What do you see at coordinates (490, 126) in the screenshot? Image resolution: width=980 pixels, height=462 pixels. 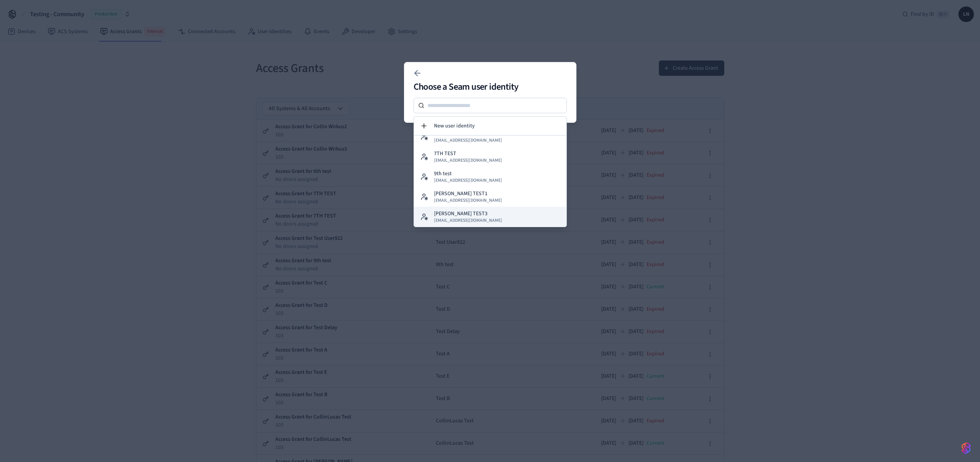 I see `button: New user identity` at bounding box center [490, 126].